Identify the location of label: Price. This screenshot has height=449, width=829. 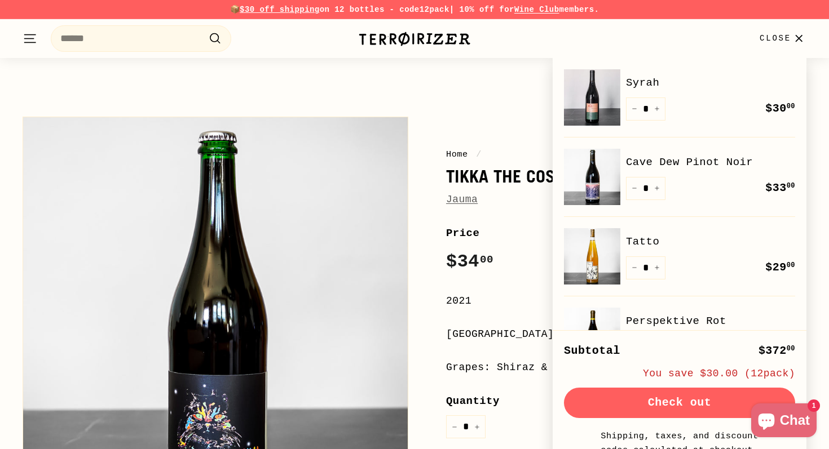
(626, 233).